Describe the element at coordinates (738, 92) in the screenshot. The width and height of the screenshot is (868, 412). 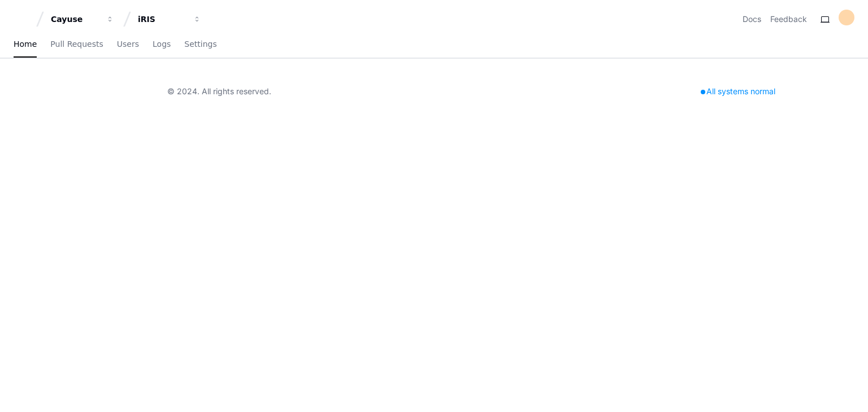
I see `div: All systems normal` at that location.